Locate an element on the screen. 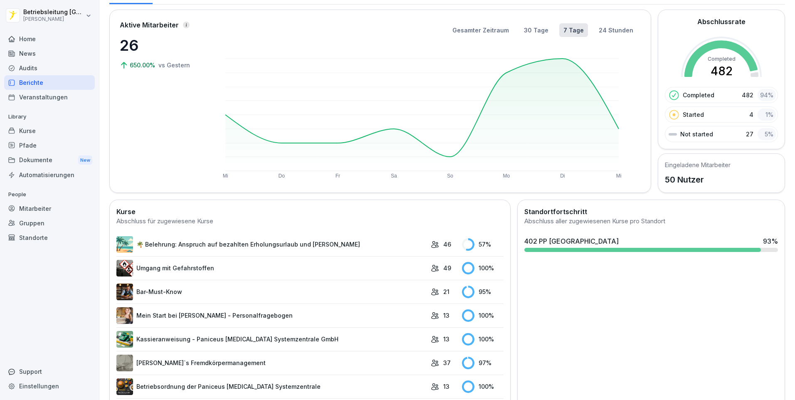 The width and height of the screenshot is (795, 400). div: 57 % is located at coordinates (483, 244).